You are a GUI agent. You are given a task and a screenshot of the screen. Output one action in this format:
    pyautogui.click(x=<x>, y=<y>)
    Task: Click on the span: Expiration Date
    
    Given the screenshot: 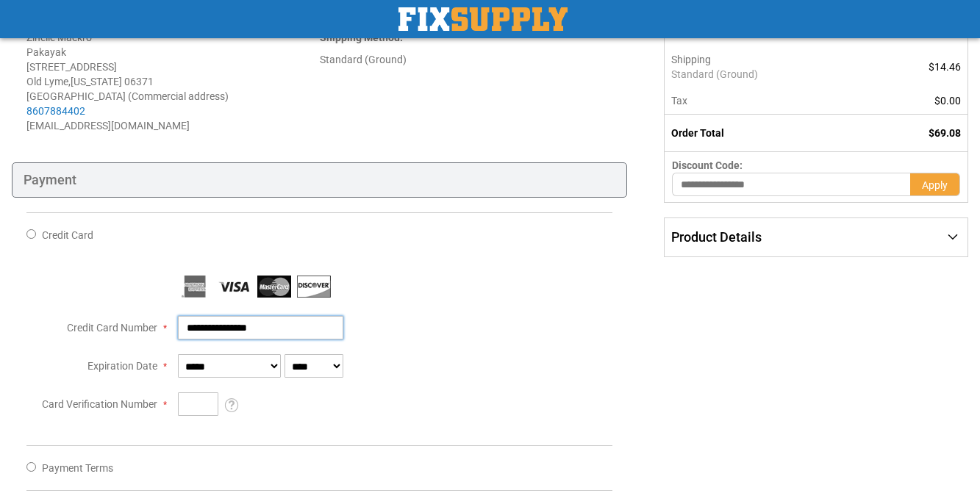 What is the action you would take?
    pyautogui.click(x=122, y=366)
    